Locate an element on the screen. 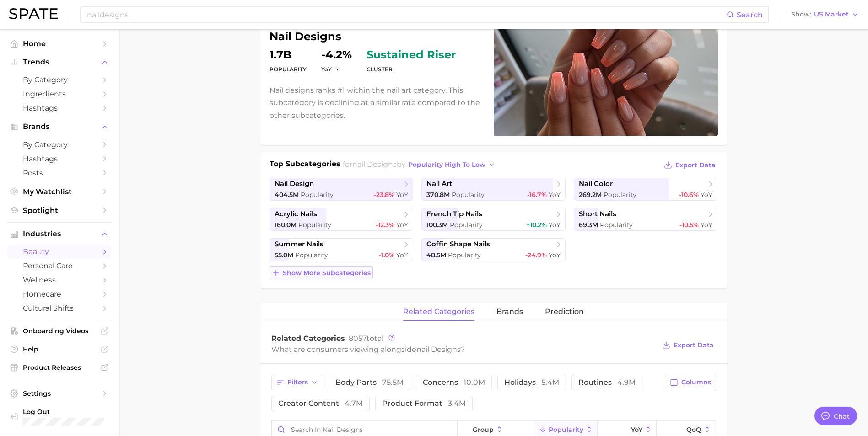 This screenshot has height=436, width=868. span: US Market is located at coordinates (831, 14).